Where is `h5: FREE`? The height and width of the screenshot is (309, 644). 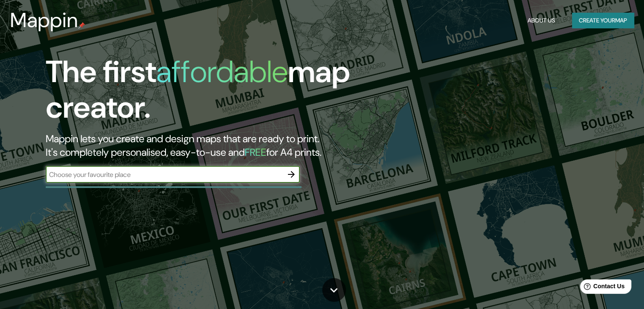
h5: FREE is located at coordinates (255, 152).